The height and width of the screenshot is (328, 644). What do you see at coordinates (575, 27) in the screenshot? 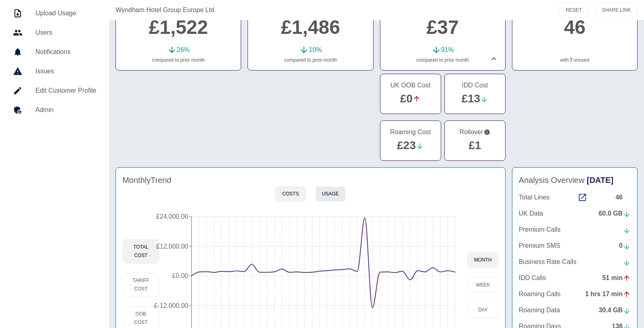
I see `a: 46` at bounding box center [575, 27].